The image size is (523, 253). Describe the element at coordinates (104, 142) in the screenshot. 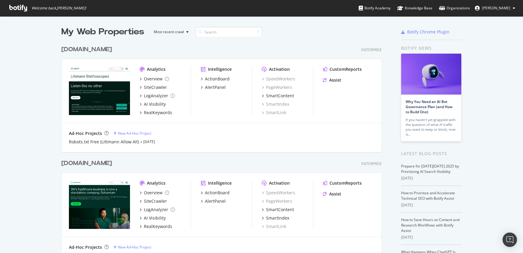

I see `div: Robots.txt Free (Littmann Allow All)` at that location.